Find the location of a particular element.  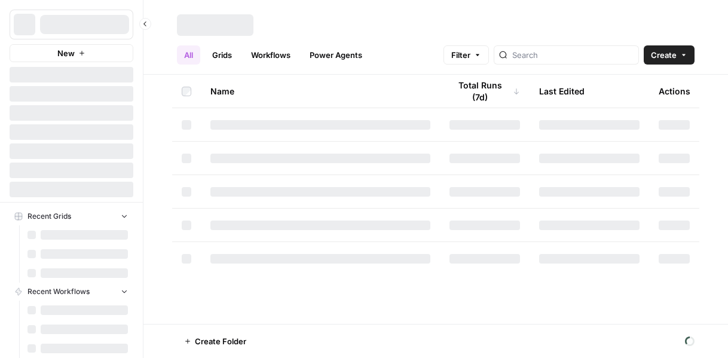

div: Actions is located at coordinates (674, 91).